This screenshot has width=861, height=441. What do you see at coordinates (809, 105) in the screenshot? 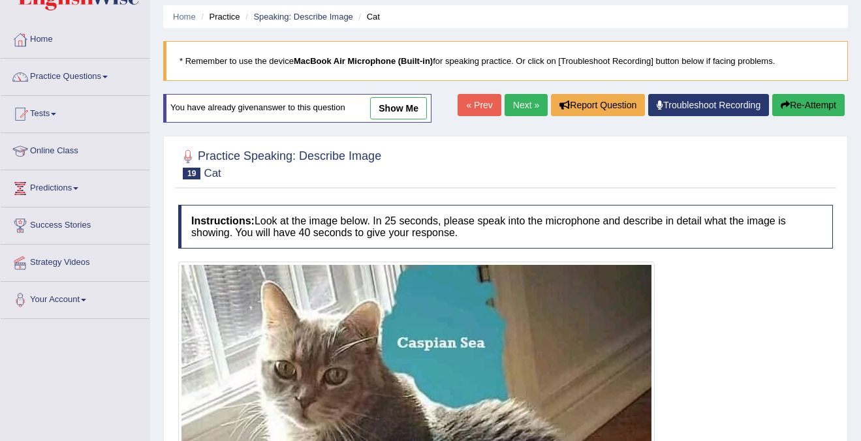
I see `button: Re-Attempt` at bounding box center [809, 105].